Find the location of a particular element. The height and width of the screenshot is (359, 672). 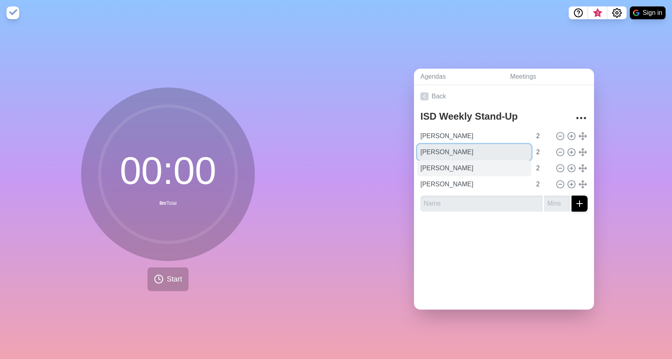

button: Help is located at coordinates (578, 13).